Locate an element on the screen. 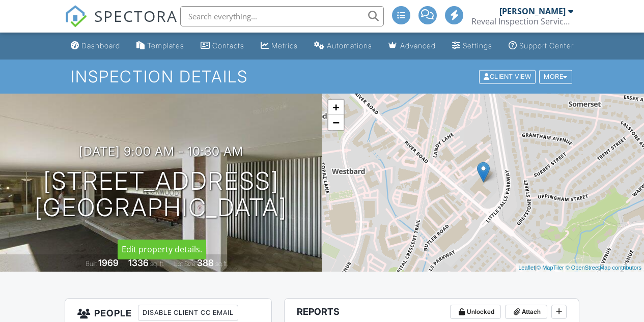  span: sq. ft. is located at coordinates (157, 263).